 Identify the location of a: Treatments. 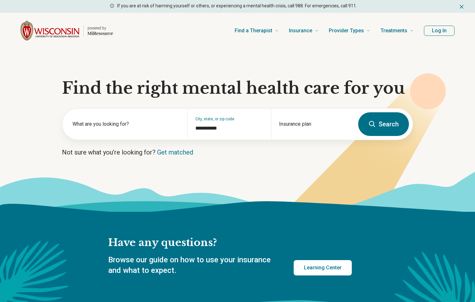
(397, 31).